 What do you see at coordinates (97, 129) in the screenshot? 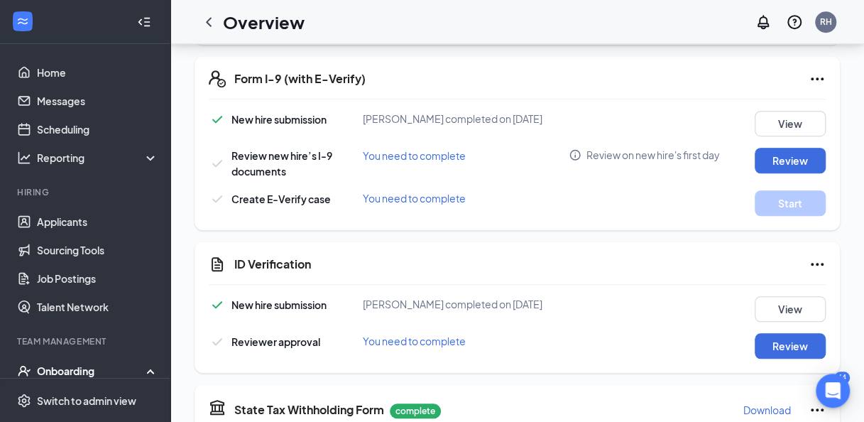
I see `a: Scheduling` at bounding box center [97, 129].